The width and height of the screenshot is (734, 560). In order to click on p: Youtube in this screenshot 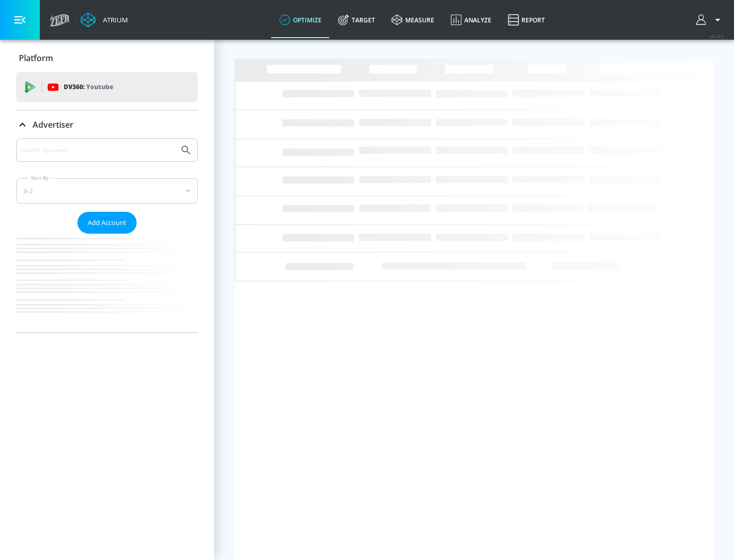, I will do `click(99, 86)`.